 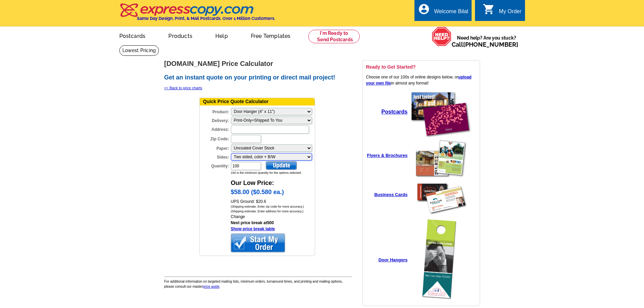 I want to click on a: Business Cards, so click(x=391, y=195).